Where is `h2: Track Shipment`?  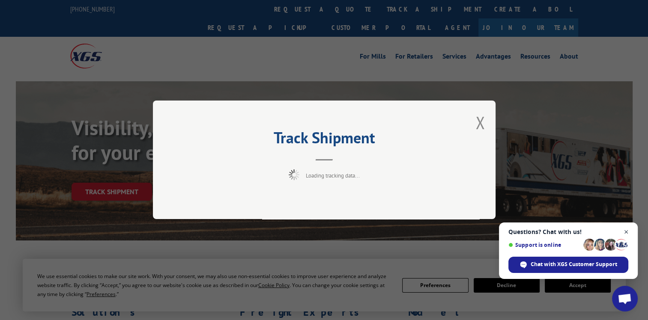 h2: Track Shipment is located at coordinates (324, 140).